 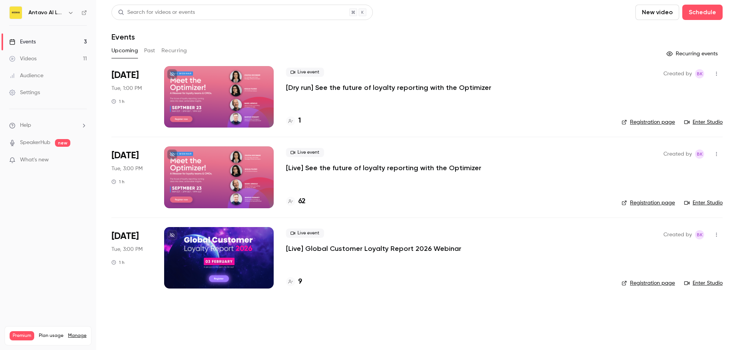 What do you see at coordinates (388, 88) in the screenshot?
I see `a: [Dry run] See the future of loyalty reporting with the Optimizer` at bounding box center [388, 88].